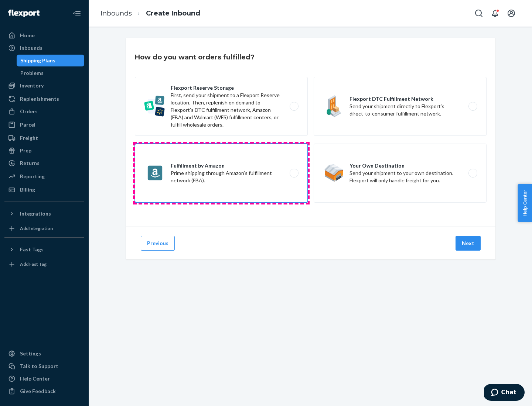  I want to click on div: Parcel, so click(28, 125).